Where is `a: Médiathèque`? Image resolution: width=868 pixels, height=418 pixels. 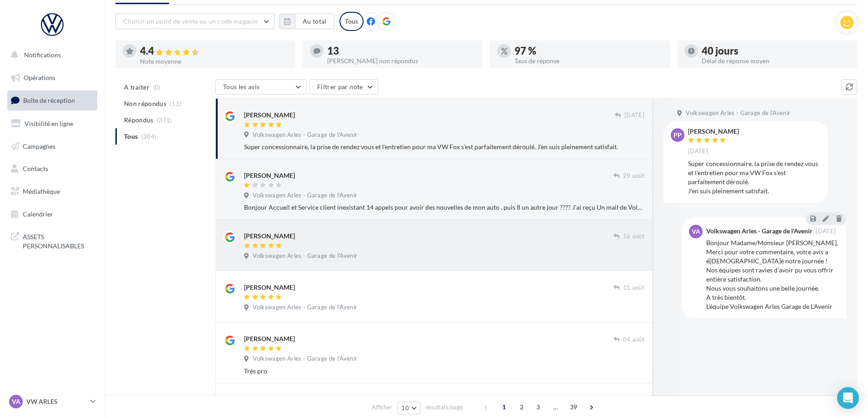
a: Médiathèque is located at coordinates (53, 192).